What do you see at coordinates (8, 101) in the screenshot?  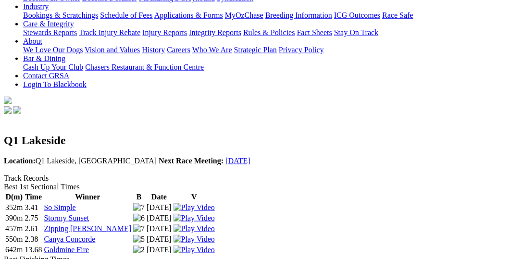 I see `img: logo-grsa-white.png` at bounding box center [8, 101].